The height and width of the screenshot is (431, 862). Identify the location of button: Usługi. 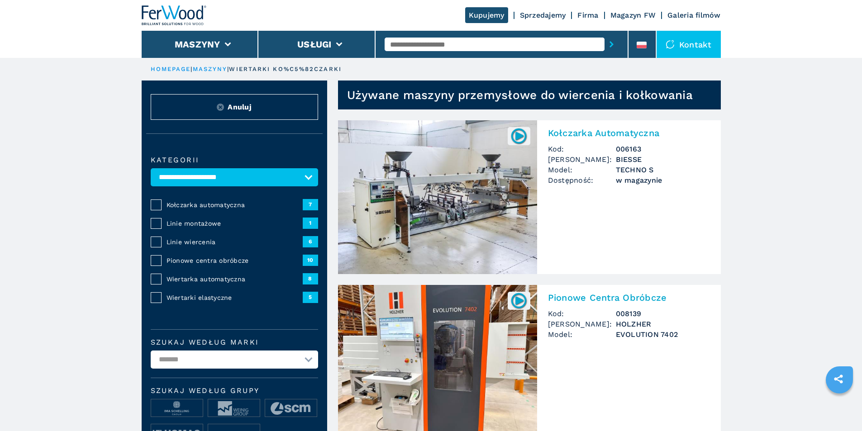
(315, 44).